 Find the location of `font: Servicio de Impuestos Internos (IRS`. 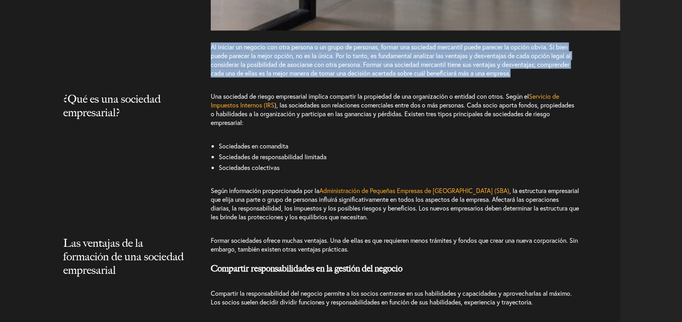

font: Servicio de Impuestos Internos (IRS is located at coordinates (385, 100).